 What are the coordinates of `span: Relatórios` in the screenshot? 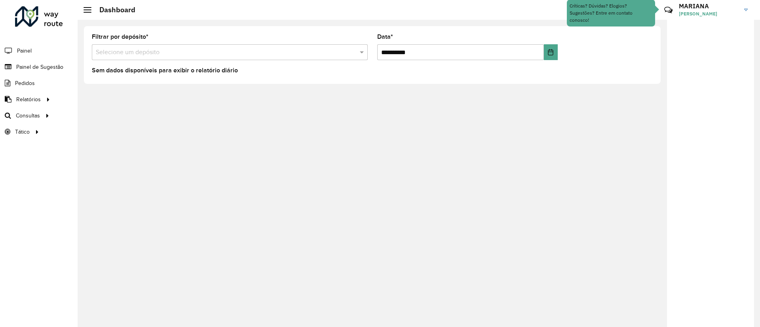 It's located at (29, 99).